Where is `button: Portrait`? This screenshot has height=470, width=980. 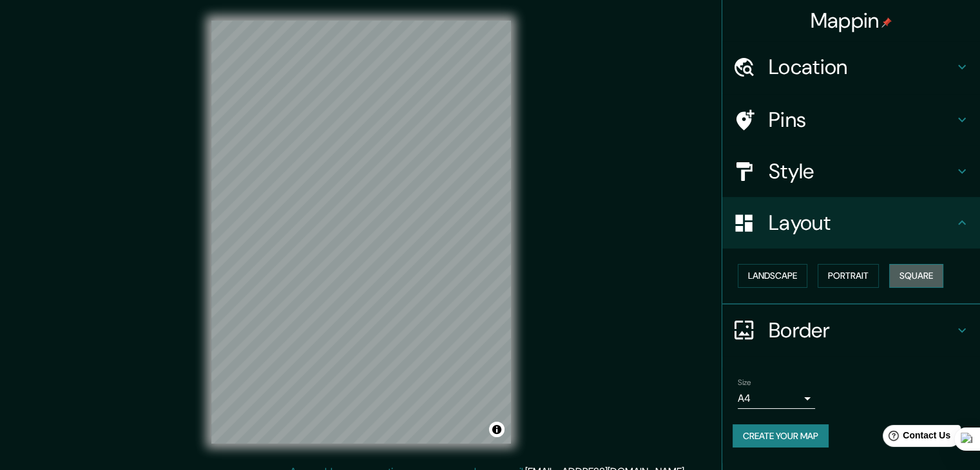 button: Portrait is located at coordinates (848, 276).